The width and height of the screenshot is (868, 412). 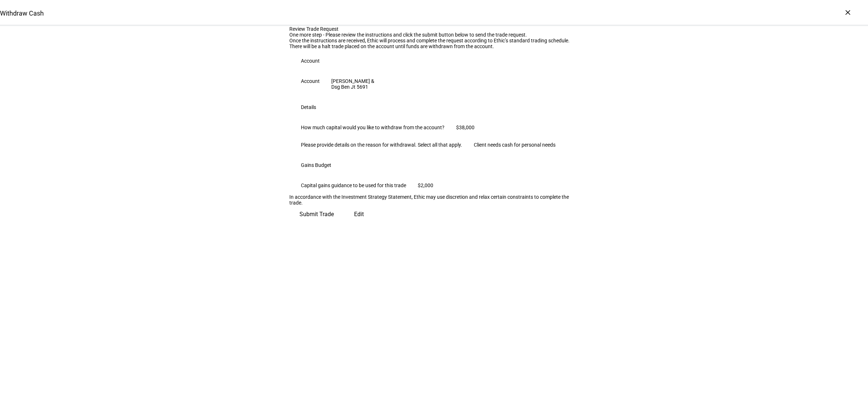 What do you see at coordinates (359, 214) in the screenshot?
I see `button: Edit` at bounding box center [359, 214].